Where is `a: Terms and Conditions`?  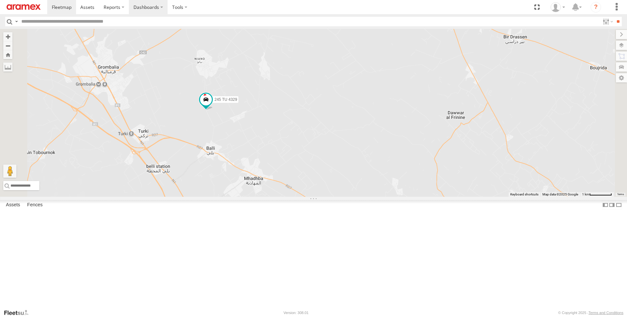 a: Terms and Conditions is located at coordinates (606, 312).